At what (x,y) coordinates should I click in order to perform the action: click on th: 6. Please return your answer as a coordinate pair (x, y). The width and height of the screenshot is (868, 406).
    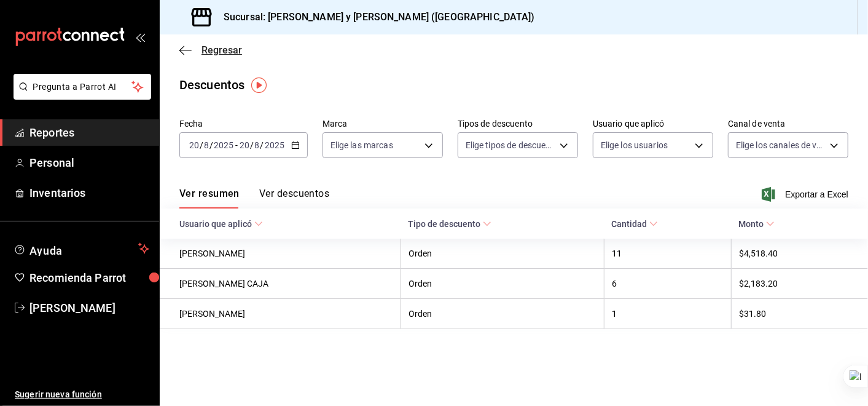
    Looking at the image, I should click on (667, 283).